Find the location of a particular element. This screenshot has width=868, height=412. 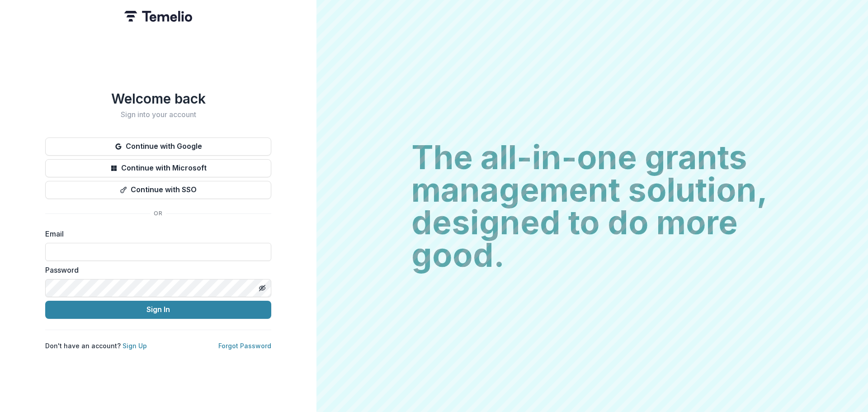

h2: Sign into your account is located at coordinates (158, 114).